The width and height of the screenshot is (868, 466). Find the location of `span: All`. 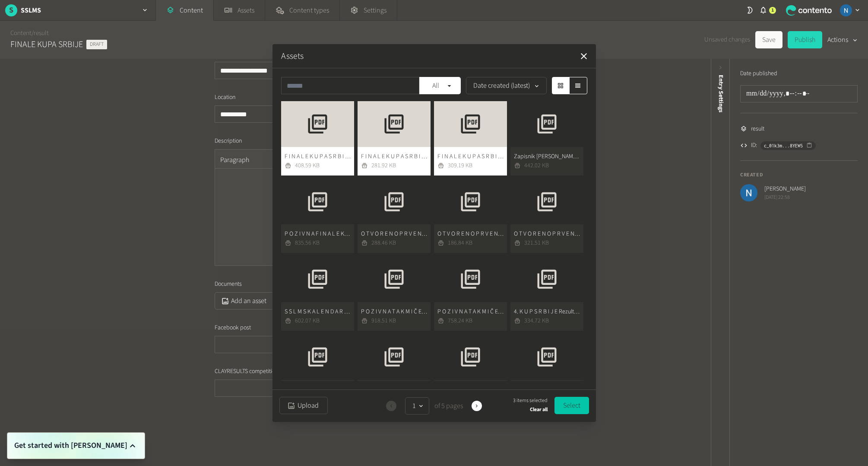

span: All is located at coordinates (435, 85).